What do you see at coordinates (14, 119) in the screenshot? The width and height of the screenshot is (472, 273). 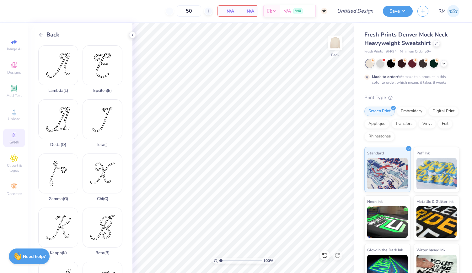 I see `span: Upload` at bounding box center [14, 119].